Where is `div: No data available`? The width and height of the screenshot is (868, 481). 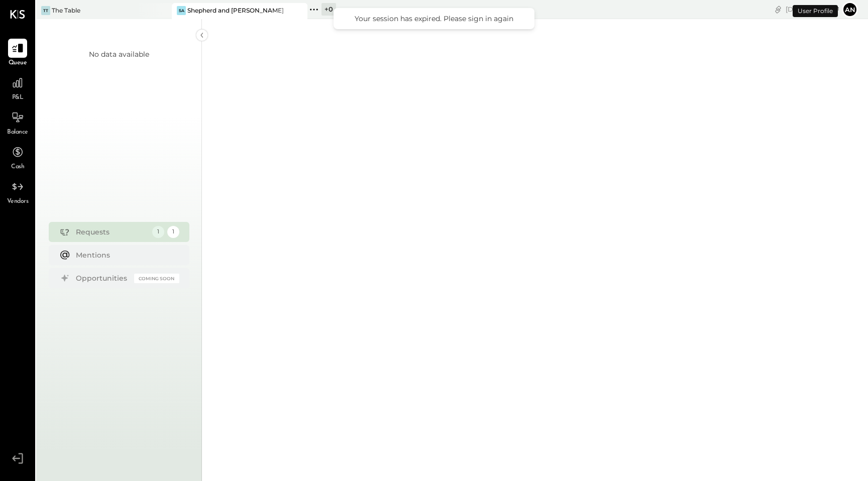
div: No data available is located at coordinates (119, 54).